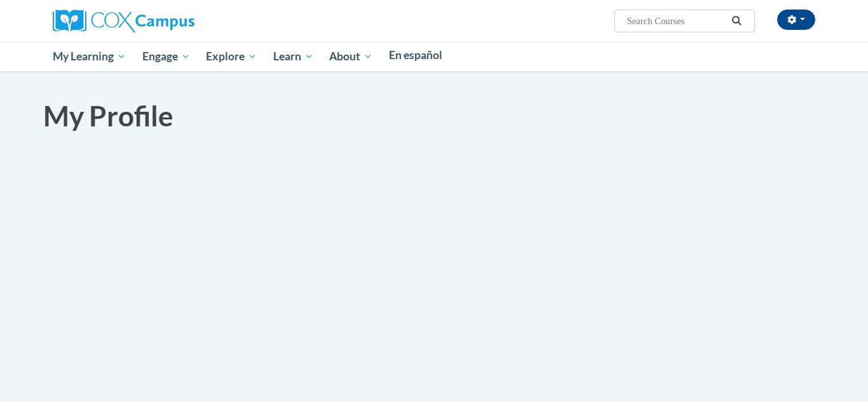 This screenshot has height=402, width=868. I want to click on span: Engage, so click(166, 57).